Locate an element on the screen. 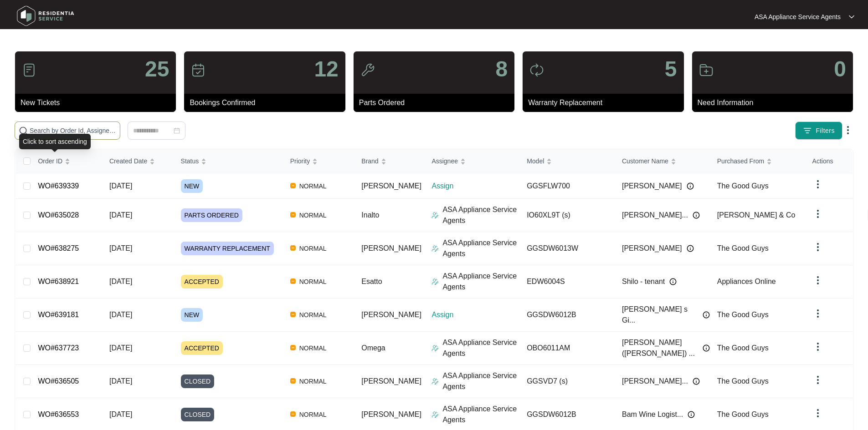 This screenshot has height=430, width=868. td: GGSDW6012B is located at coordinates (567, 315).